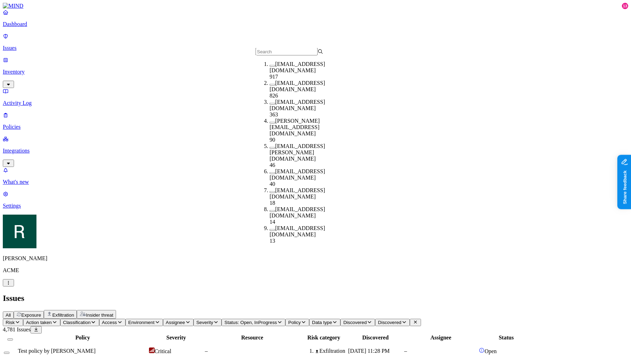  What do you see at coordinates (10, 339) in the screenshot?
I see `button: Select all` at bounding box center [10, 339].